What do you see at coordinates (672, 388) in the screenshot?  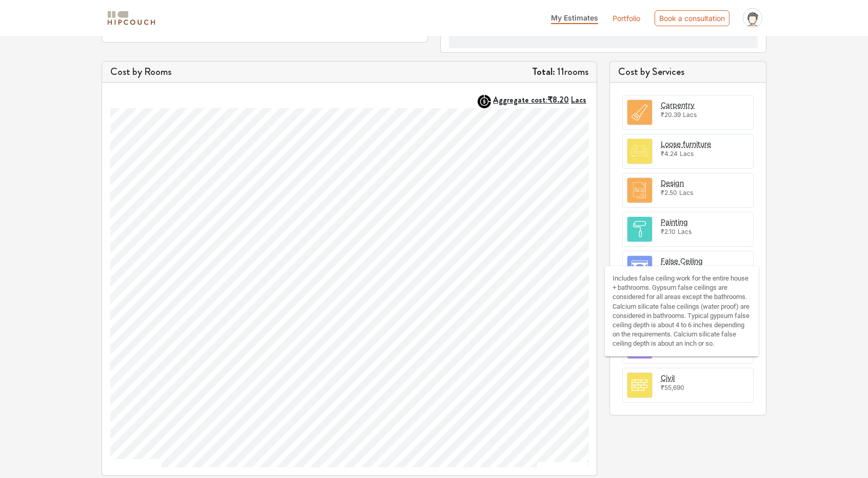 I see `span: ₹55,690` at bounding box center [672, 388].